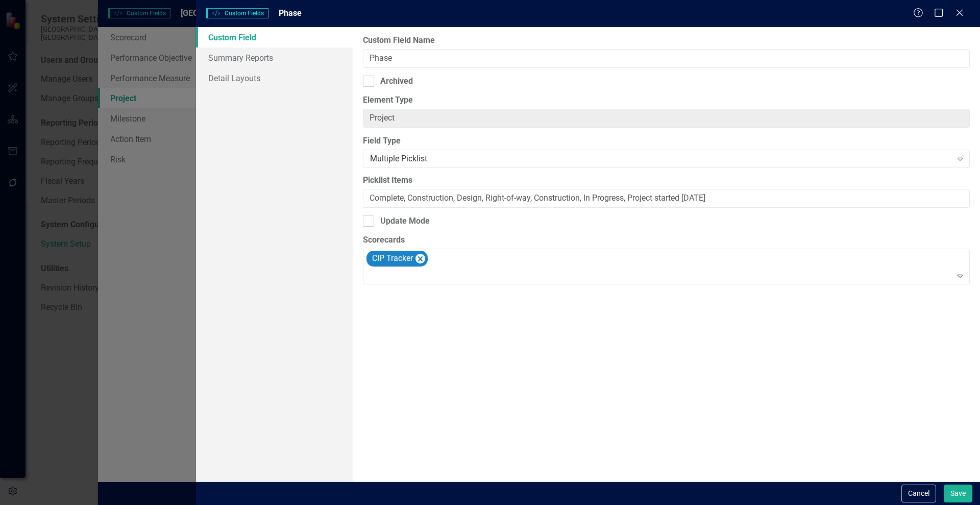  What do you see at coordinates (237, 13) in the screenshot?
I see `span: Custom Fields` at bounding box center [237, 13].